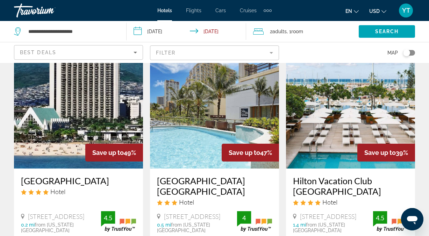  What do you see at coordinates (387, 31) in the screenshot?
I see `span: Search` at bounding box center [387, 31].